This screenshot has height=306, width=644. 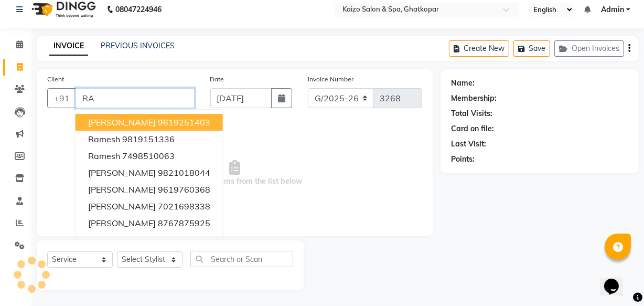 What do you see at coordinates (479, 48) in the screenshot?
I see `button: Create New` at bounding box center [479, 48].